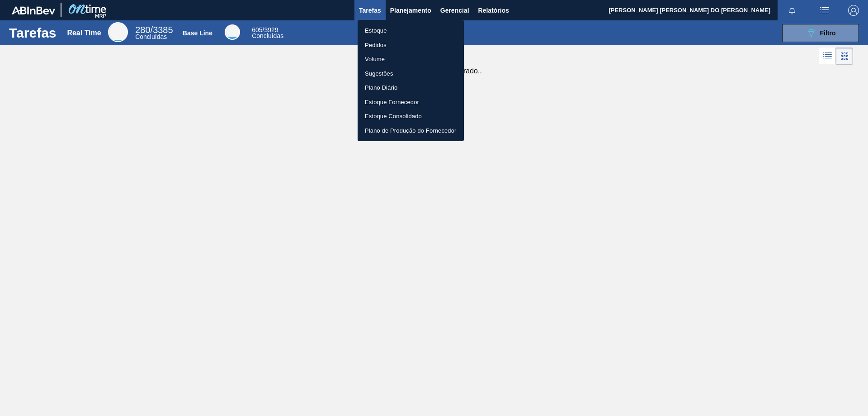 The image size is (868, 416). Describe the element at coordinates (411, 31) in the screenshot. I see `li: Estoque` at that location.